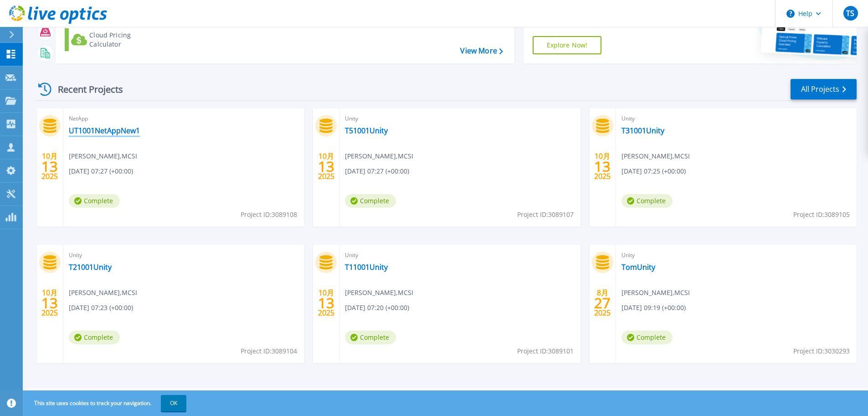  Describe the element at coordinates (824, 89) in the screenshot. I see `a: All Projects` at that location.